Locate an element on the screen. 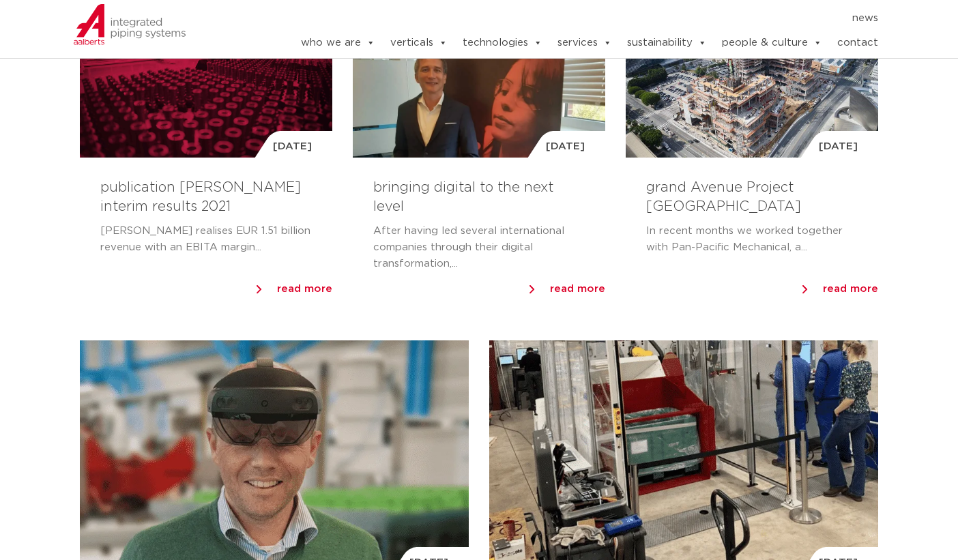 The width and height of the screenshot is (958, 560). p: After having led several international companies through their digital transformation,... is located at coordinates (479, 247).